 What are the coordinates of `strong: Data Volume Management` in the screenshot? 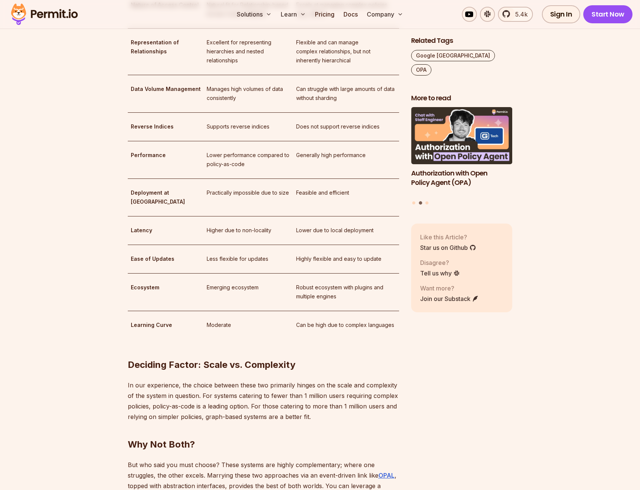 It's located at (166, 89).